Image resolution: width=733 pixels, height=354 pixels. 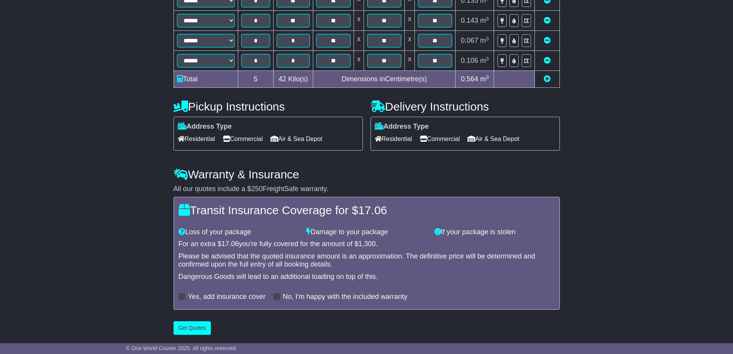 I want to click on label: Yes, add insurance cover, so click(x=227, y=297).